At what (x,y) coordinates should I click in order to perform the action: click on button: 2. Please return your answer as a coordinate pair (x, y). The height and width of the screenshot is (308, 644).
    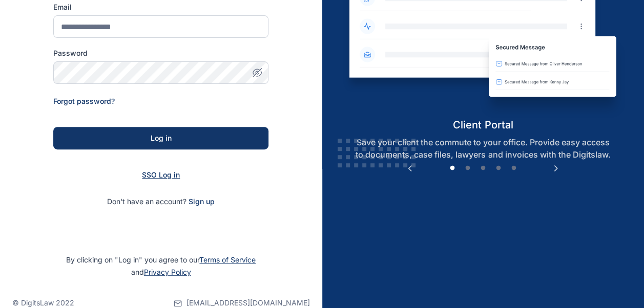
    Looking at the image, I should click on (468, 168).